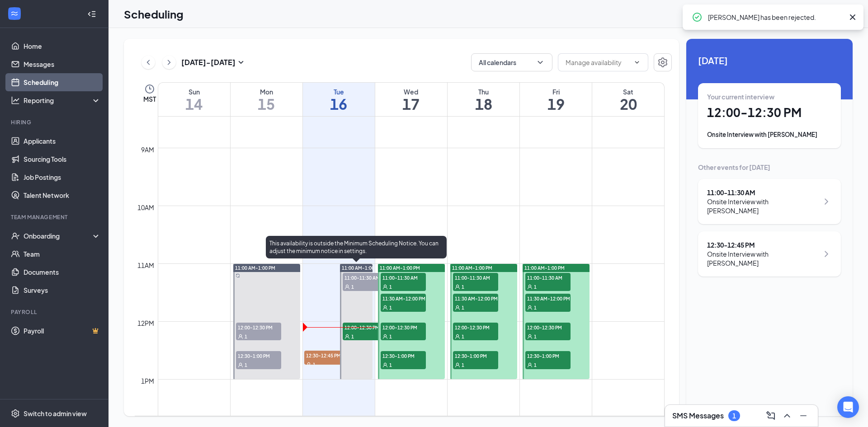 This screenshot has width=868, height=427. Describe the element at coordinates (62, 178) in the screenshot. I see `a: Job Postings` at that location.